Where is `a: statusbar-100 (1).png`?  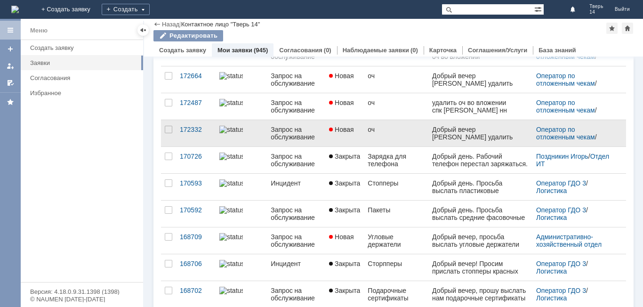
a: statusbar-100 (1).png is located at coordinates (241, 160).